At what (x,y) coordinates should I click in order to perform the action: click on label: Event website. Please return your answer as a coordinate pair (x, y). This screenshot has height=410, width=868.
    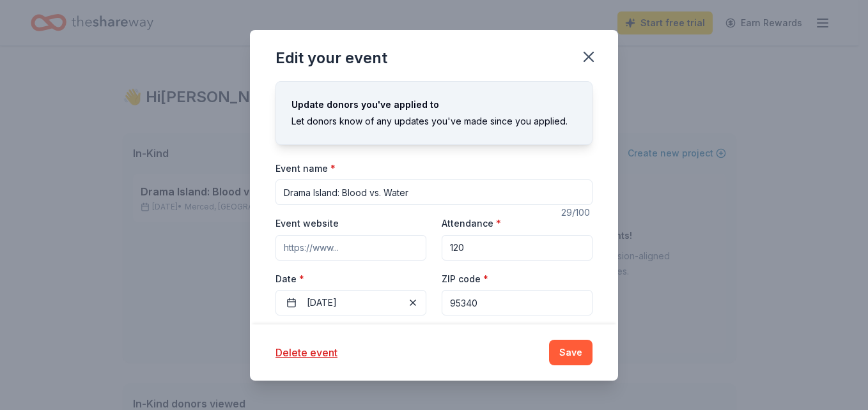
    Looking at the image, I should click on (307, 223).